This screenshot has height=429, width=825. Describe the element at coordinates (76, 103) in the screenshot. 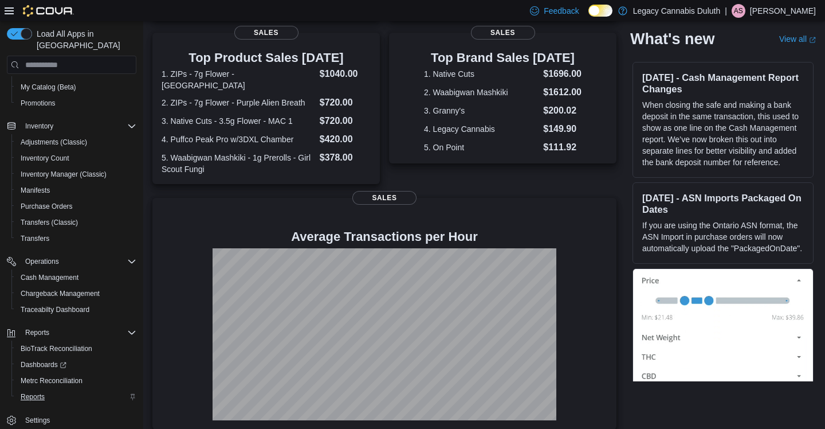

I see `button: Promotions` at that location.